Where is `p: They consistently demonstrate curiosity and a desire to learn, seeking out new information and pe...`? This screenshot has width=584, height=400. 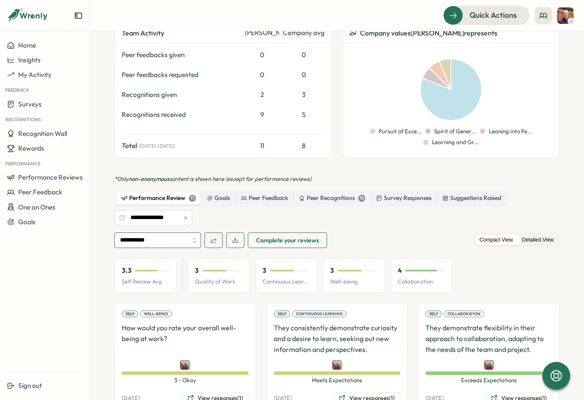 p: They consistently demonstrate curiosity and a desire to learn, seeking out new information and pe... is located at coordinates (337, 339).